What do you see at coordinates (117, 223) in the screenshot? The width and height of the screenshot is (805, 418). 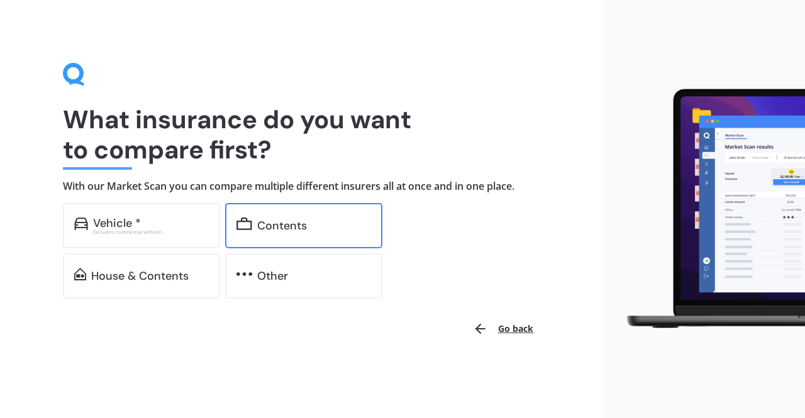 I see `div: Vehicle *` at bounding box center [117, 223].